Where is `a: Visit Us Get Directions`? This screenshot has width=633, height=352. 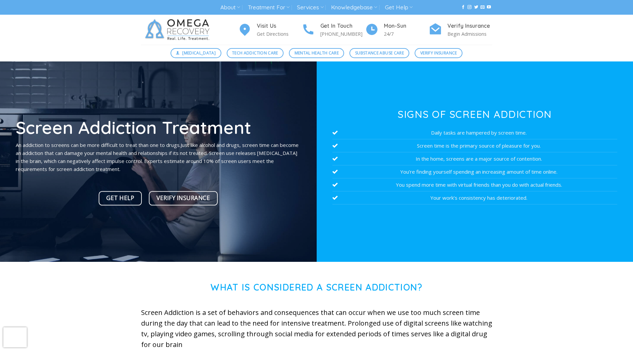
a: Visit Us Get Directions is located at coordinates (270, 30).